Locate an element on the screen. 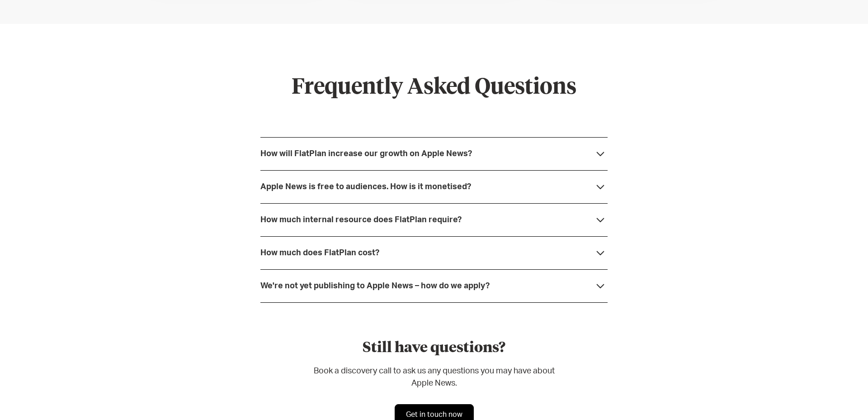 The width and height of the screenshot is (868, 420). h4: Still have questions? is located at coordinates (434, 348).